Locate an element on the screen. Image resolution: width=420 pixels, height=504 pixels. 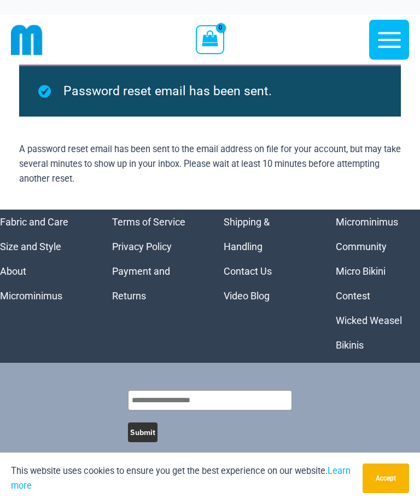
a: Terms of Service is located at coordinates (148, 222).